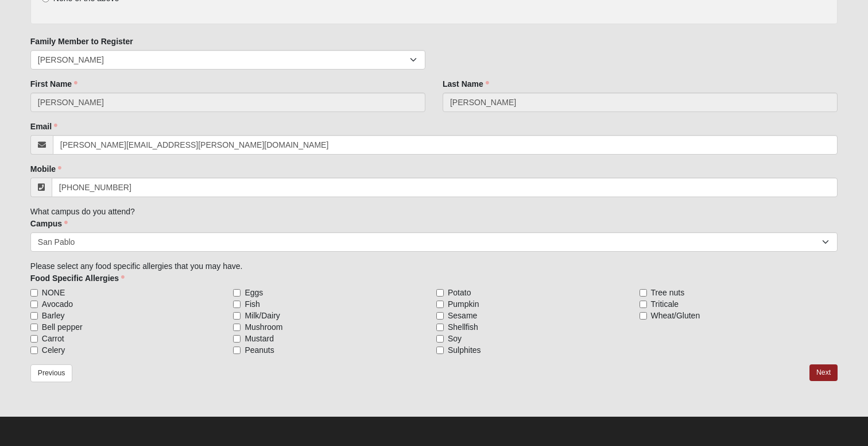  What do you see at coordinates (440, 304) in the screenshot?
I see `input: Pumpkin` at bounding box center [440, 304].